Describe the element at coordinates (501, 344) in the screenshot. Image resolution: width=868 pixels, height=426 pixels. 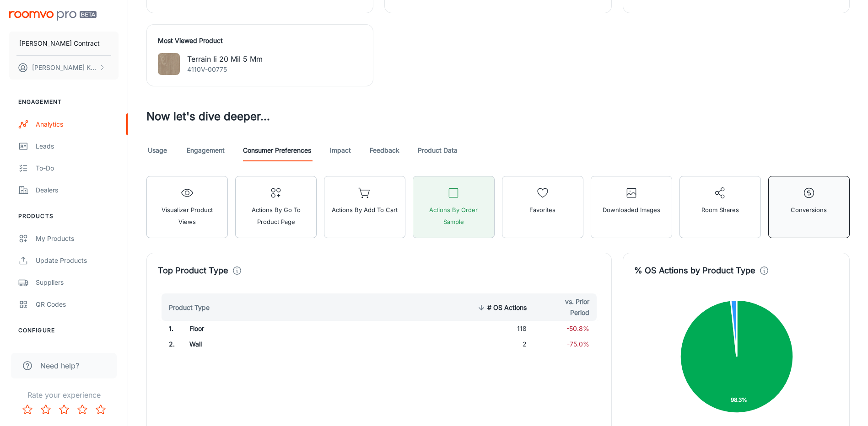
I see `td: 2` at that location.